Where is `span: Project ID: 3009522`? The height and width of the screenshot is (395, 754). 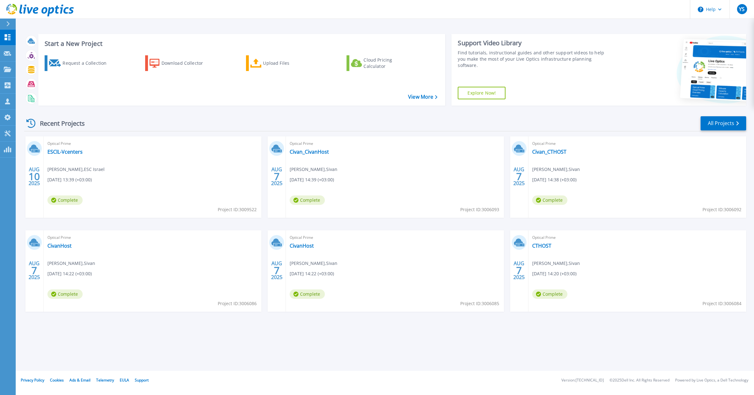 span: Project ID: 3009522 is located at coordinates (237, 209).